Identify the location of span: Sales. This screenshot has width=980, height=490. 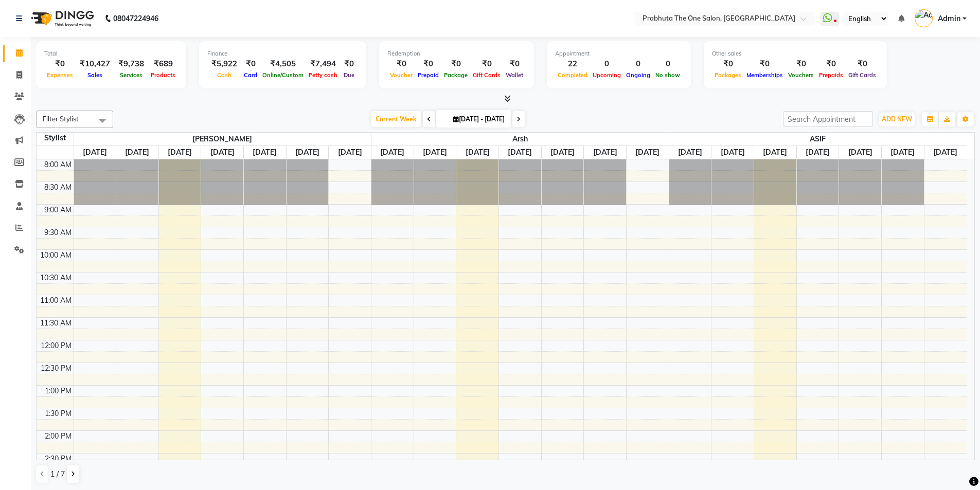
(95, 75).